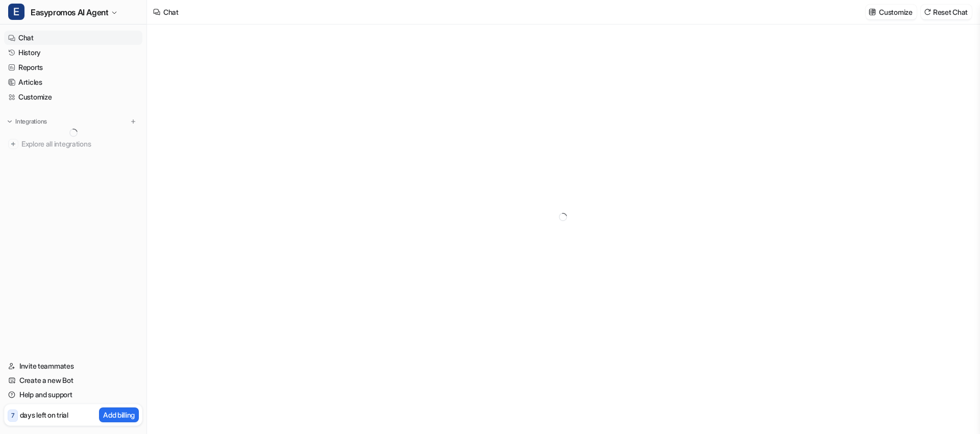 This screenshot has width=980, height=434. Describe the element at coordinates (80, 144) in the screenshot. I see `span: Explore all integrations` at that location.